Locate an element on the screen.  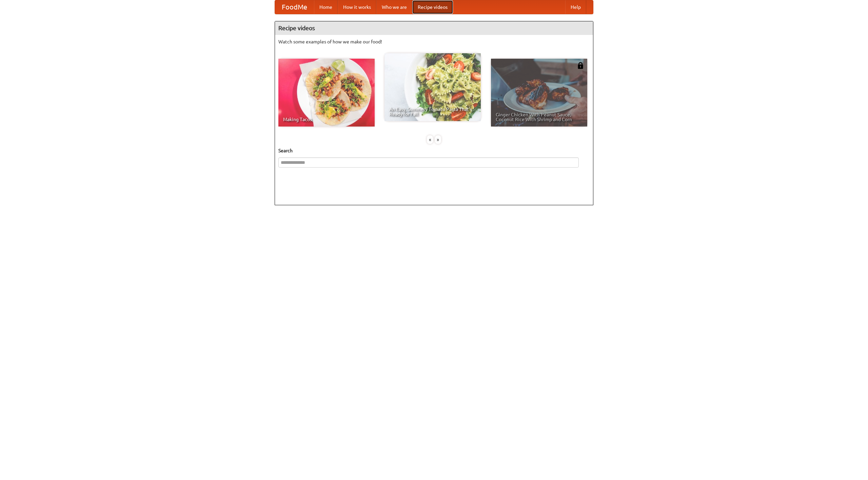
a: Help is located at coordinates (576, 7).